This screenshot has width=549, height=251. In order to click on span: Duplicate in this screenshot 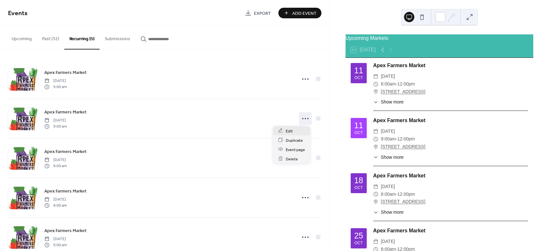, I will do `click(294, 140)`.